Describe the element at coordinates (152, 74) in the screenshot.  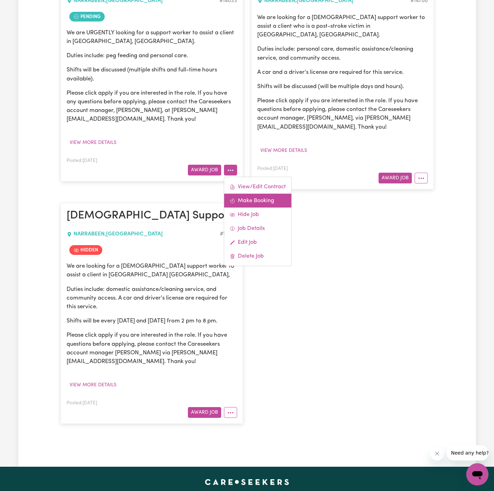
I see `p: Shifts will be discussed (multiple shifts and full-time hours available).` at that location.